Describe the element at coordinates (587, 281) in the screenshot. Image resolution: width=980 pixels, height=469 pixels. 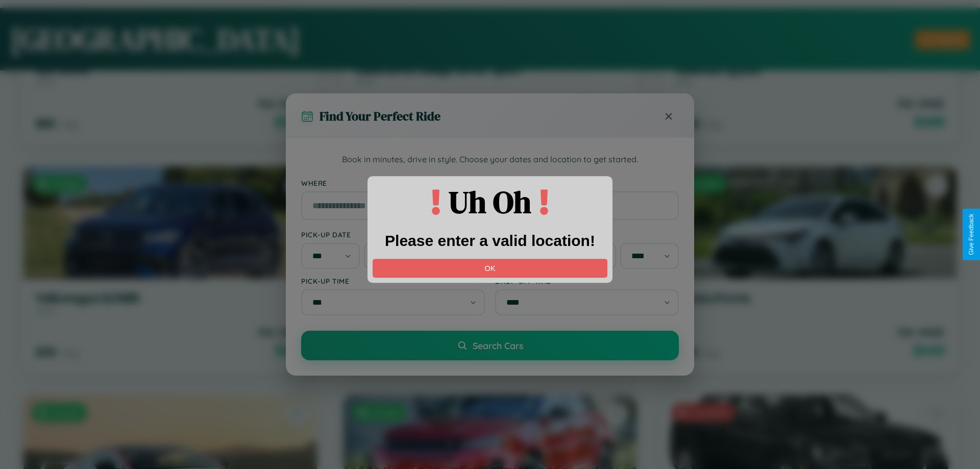
I see `label: Drop-off Time` at that location.